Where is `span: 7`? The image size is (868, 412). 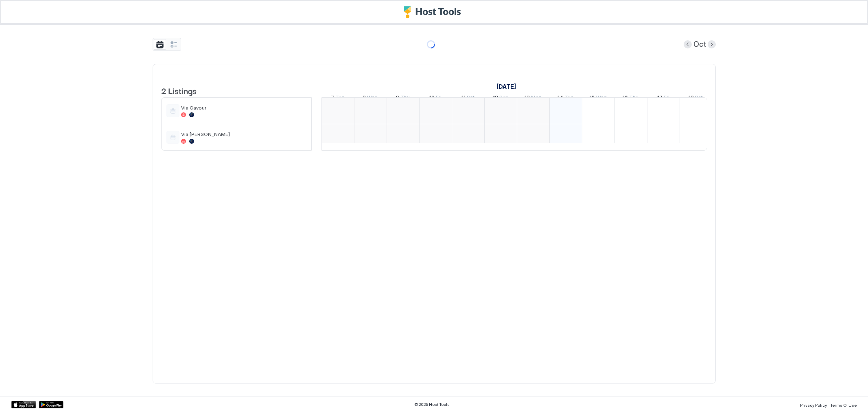
span: 7 is located at coordinates (332, 98).